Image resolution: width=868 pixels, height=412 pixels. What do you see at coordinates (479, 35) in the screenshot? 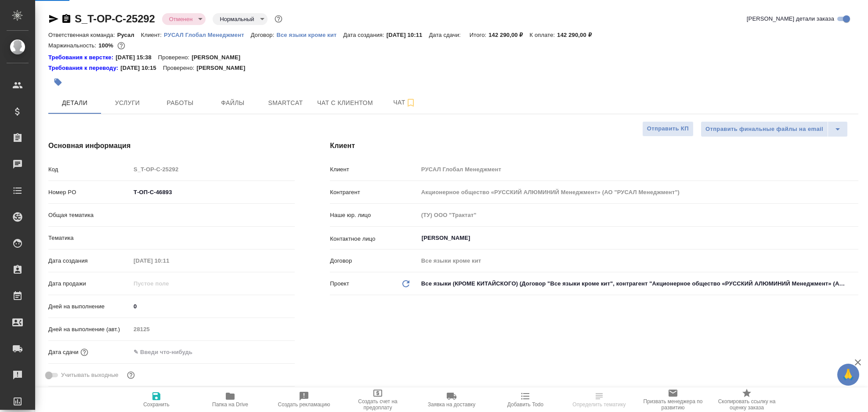
I see `p: Итого:` at bounding box center [479, 35].